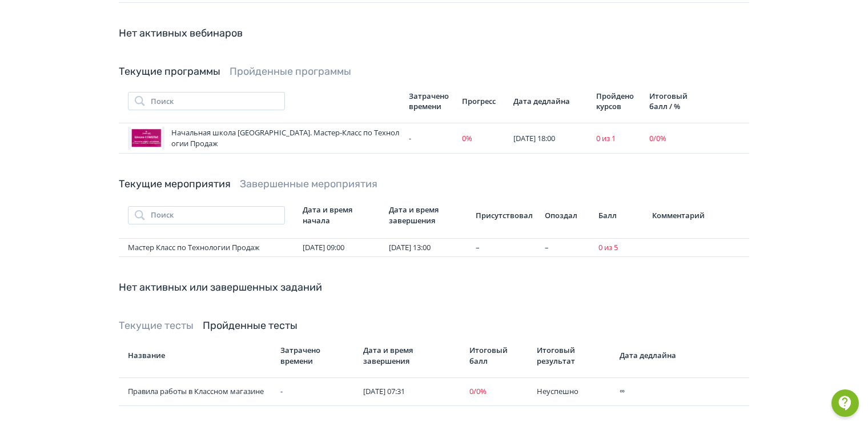 The height and width of the screenshot is (426, 868). Describe the element at coordinates (617, 216) in the screenshot. I see `div: Балл` at that location.